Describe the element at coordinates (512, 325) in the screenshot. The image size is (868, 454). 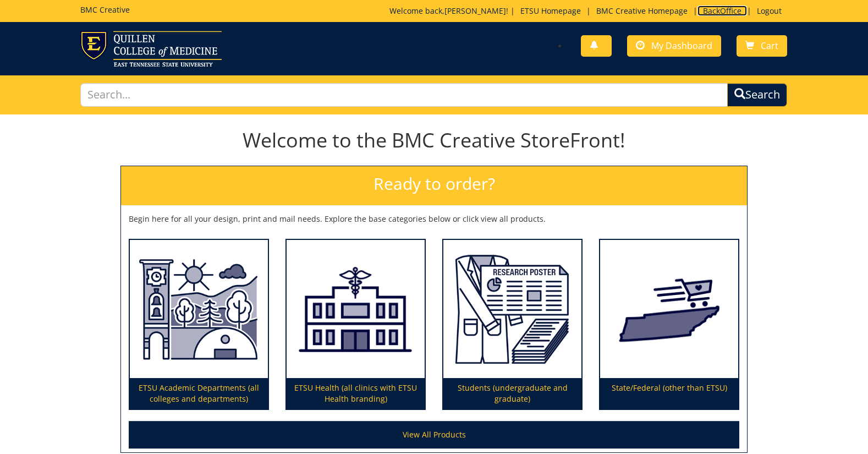
I see `a: Students (undergraduate and graduate)` at that location.